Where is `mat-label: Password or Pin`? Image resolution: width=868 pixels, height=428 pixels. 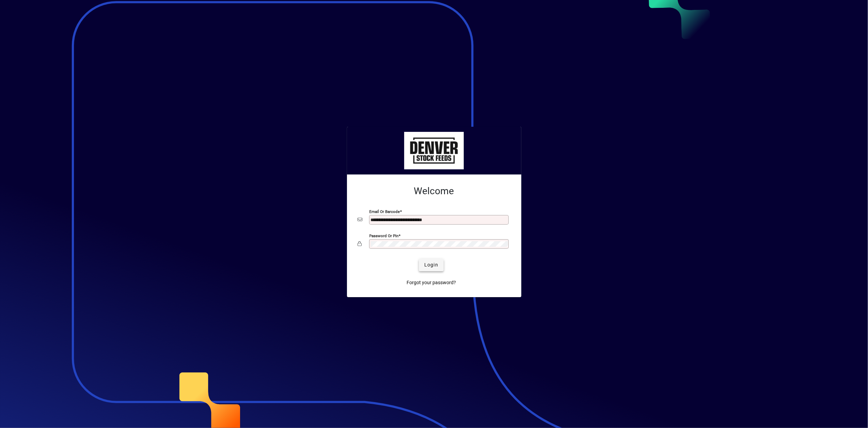 mat-label: Password or Pin is located at coordinates (384, 235).